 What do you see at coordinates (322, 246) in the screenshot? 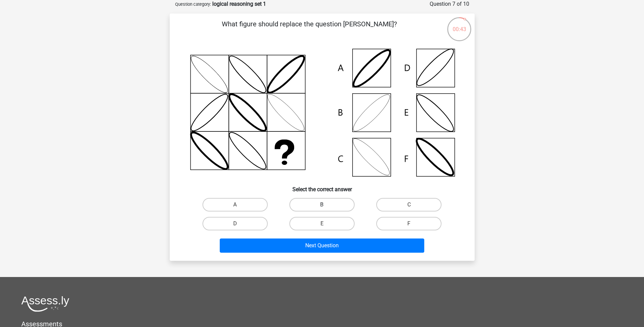
I see `button: Next Question` at bounding box center [322, 246].